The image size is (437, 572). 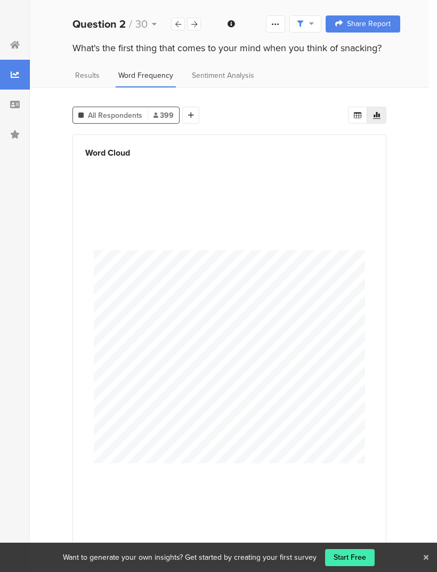 What do you see at coordinates (99, 24) in the screenshot?
I see `b: Question 2` at bounding box center [99, 24].